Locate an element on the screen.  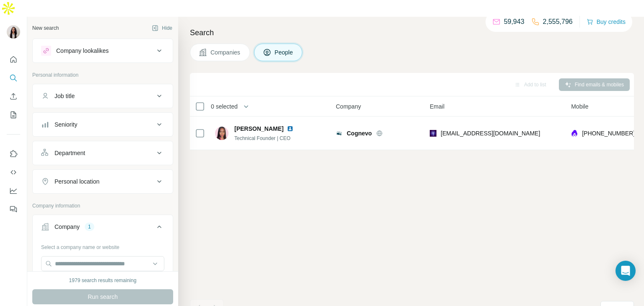
span: Email is located at coordinates (436, 106).